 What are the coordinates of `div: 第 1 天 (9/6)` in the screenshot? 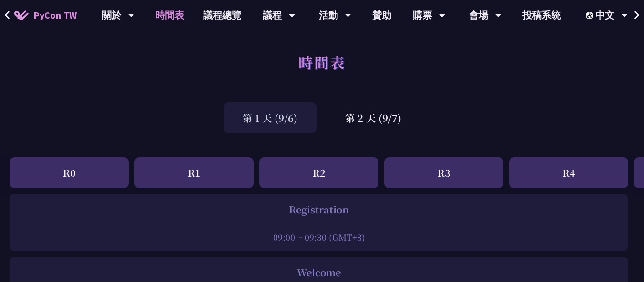 It's located at (270, 118).